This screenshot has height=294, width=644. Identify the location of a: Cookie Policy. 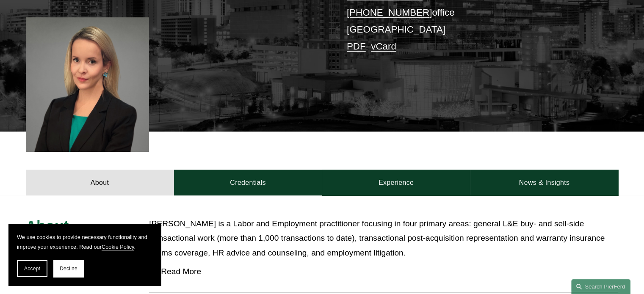
(118, 247).